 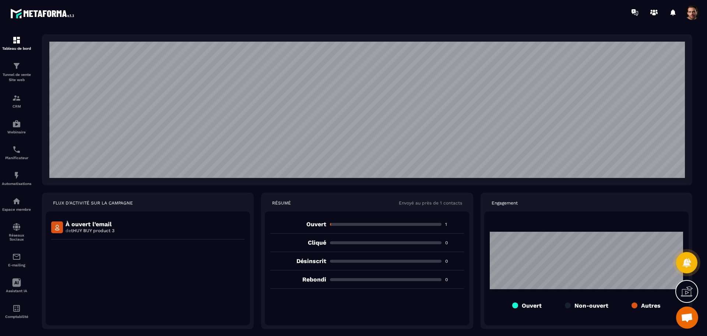 What do you see at coordinates (17, 257) in the screenshot?
I see `img: email` at bounding box center [17, 257].